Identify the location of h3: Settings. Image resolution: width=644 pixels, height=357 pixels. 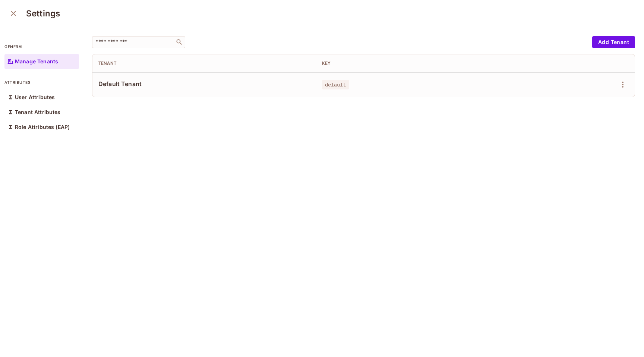
(43, 13).